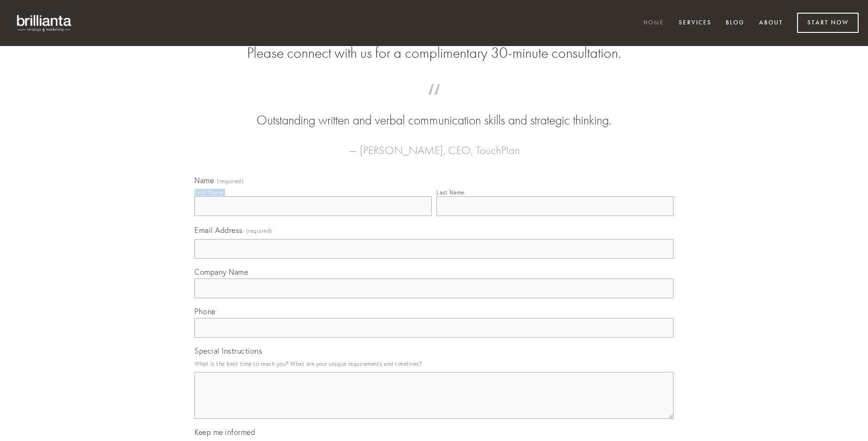  Describe the element at coordinates (45, 23) in the screenshot. I see `img: brillianta - research, strategy, marketing` at that location.